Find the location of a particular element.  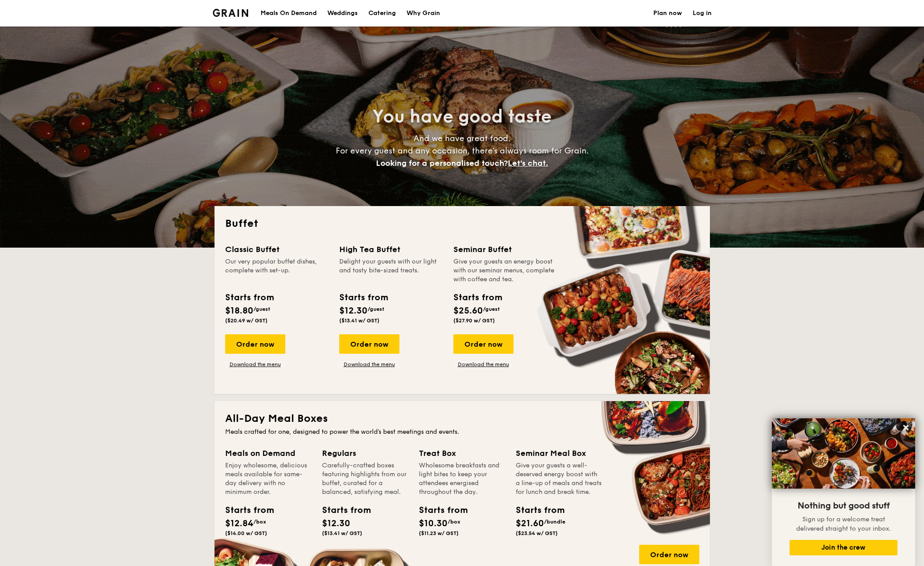

div: Treat Box is located at coordinates (462, 453).